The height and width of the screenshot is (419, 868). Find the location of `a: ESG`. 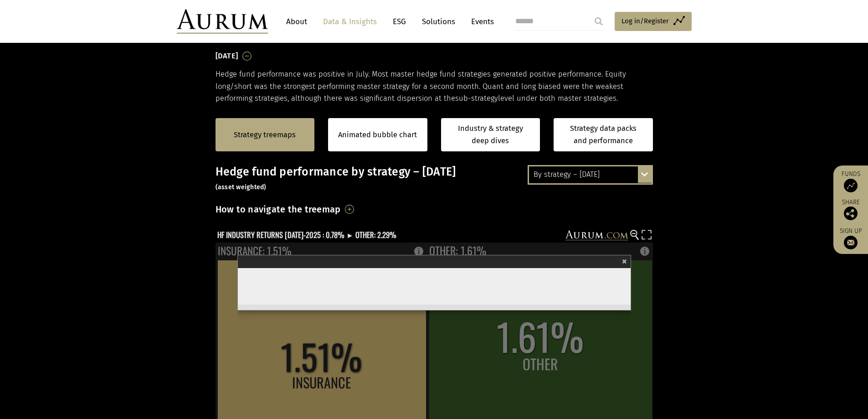

a: ESG is located at coordinates (399, 22).